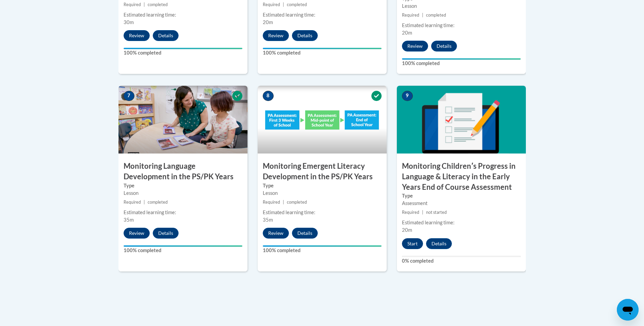 The image size is (644, 326). I want to click on span: 30m, so click(129, 22).